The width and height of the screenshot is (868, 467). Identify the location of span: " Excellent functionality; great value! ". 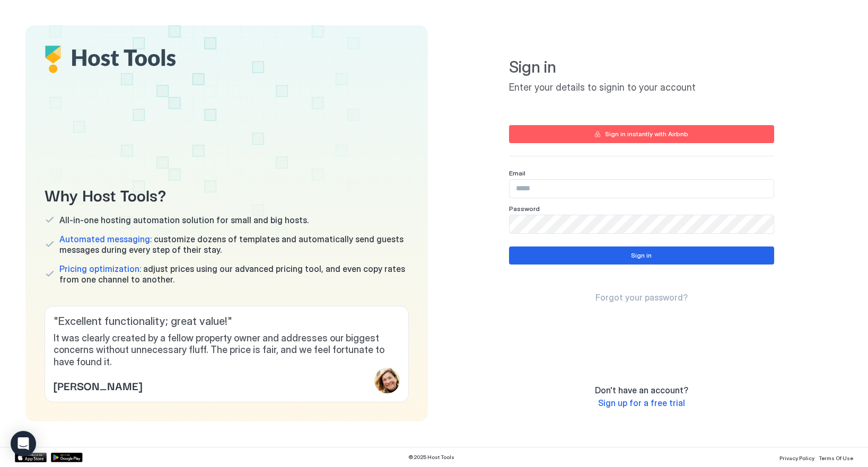
(227, 322).